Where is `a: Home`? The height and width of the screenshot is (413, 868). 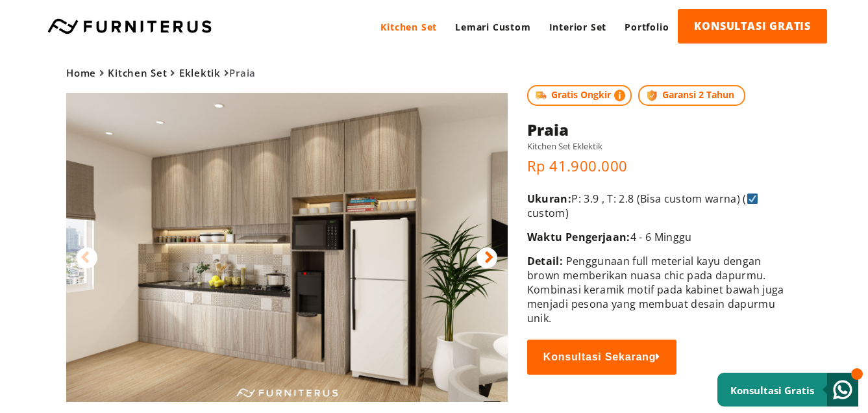
a: Home is located at coordinates (81, 73).